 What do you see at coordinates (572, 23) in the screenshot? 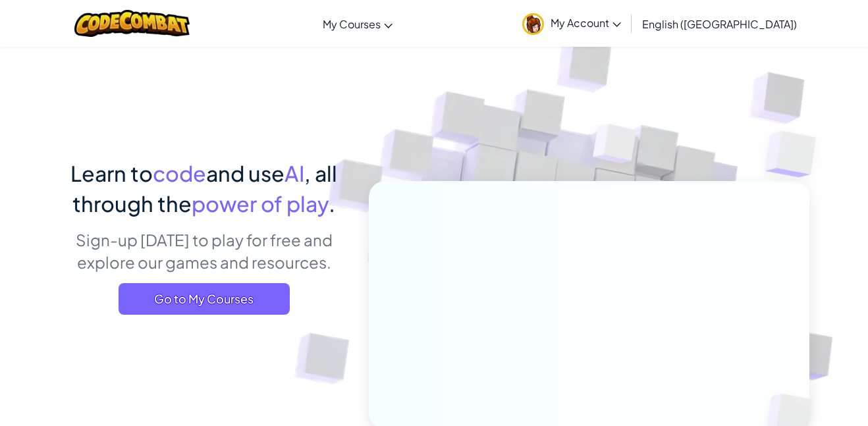
I see `a: My Account` at bounding box center [572, 23].